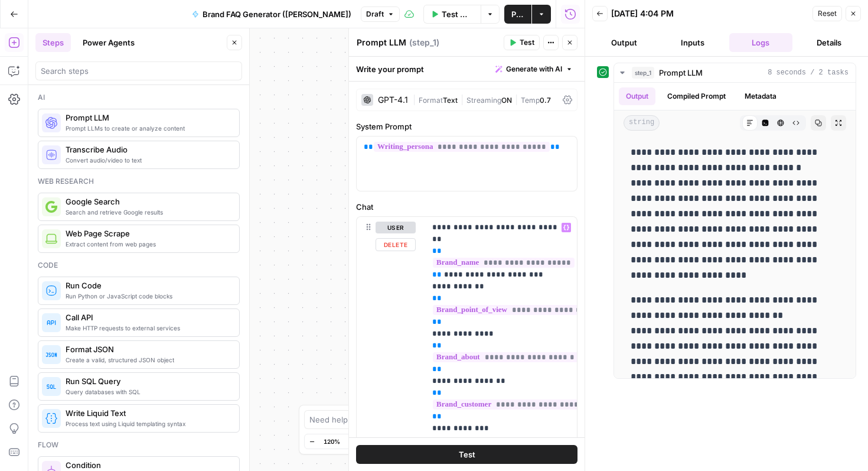 This screenshot has height=471, width=868. Describe the element at coordinates (424, 43) in the screenshot. I see `span: ( step_1 )` at that location.